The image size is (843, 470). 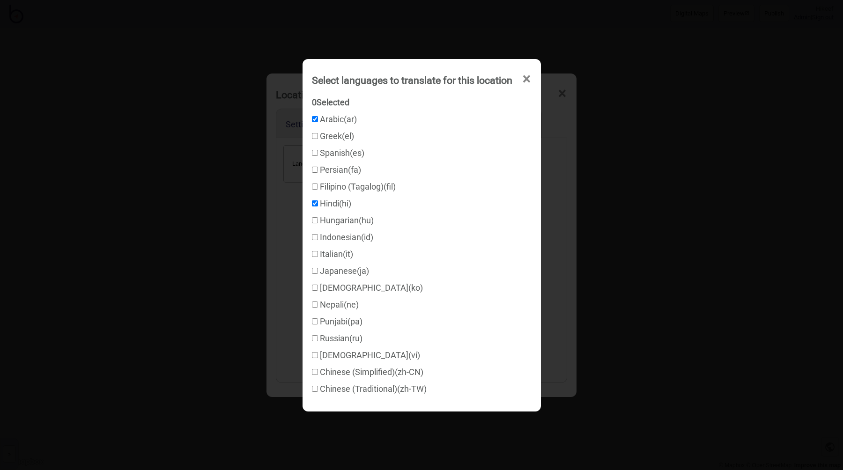 What do you see at coordinates (315, 220) in the screenshot?
I see `input: Hungarian(hu)` at bounding box center [315, 220].